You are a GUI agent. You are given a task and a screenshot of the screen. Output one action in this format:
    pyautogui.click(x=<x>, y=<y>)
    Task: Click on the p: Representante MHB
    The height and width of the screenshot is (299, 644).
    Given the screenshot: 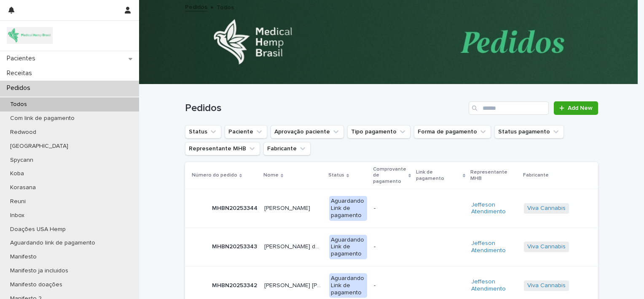 What is the action you would take?
    pyautogui.click(x=494, y=175)
    